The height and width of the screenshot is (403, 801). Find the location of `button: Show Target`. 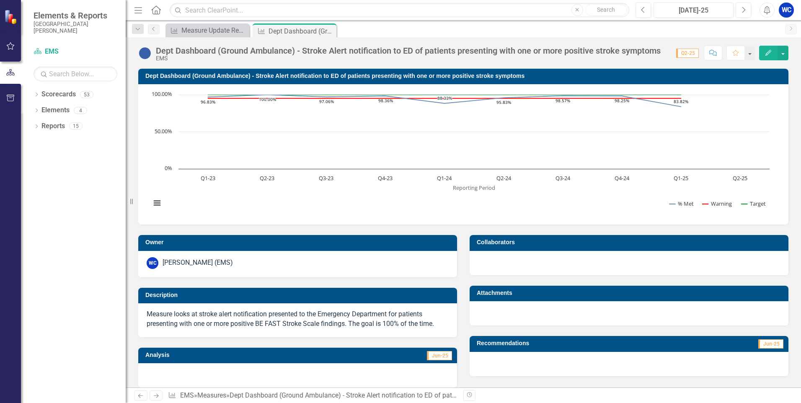

button: Show Target is located at coordinates (753, 204).